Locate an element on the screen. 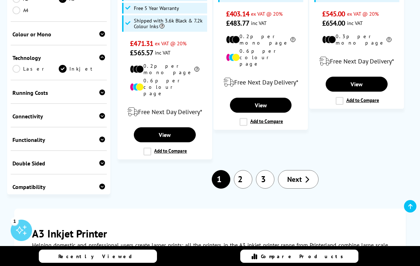 The image size is (420, 266). h2: A3 Inkjet Printer is located at coordinates (210, 233).